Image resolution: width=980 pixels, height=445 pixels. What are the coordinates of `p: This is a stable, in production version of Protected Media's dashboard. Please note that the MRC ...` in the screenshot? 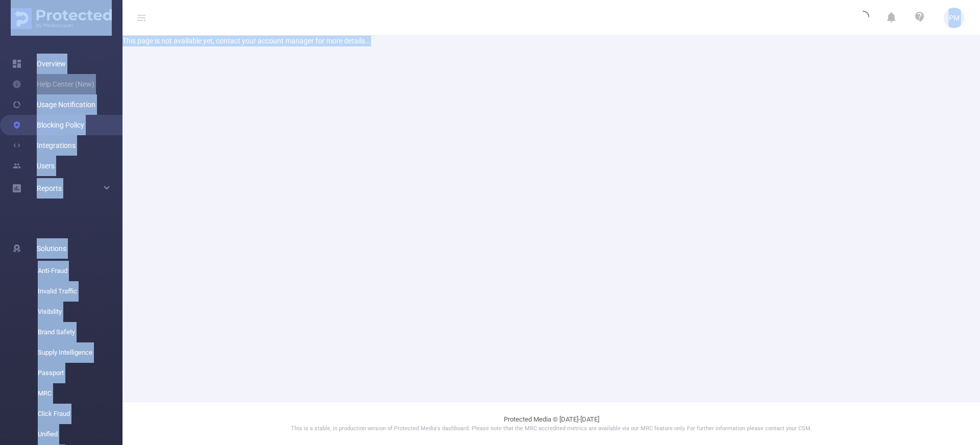 It's located at (551, 429).